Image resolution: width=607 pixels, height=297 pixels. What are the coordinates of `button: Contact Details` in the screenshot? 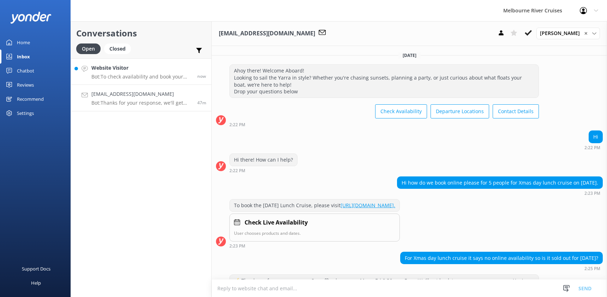 It's located at (516, 111).